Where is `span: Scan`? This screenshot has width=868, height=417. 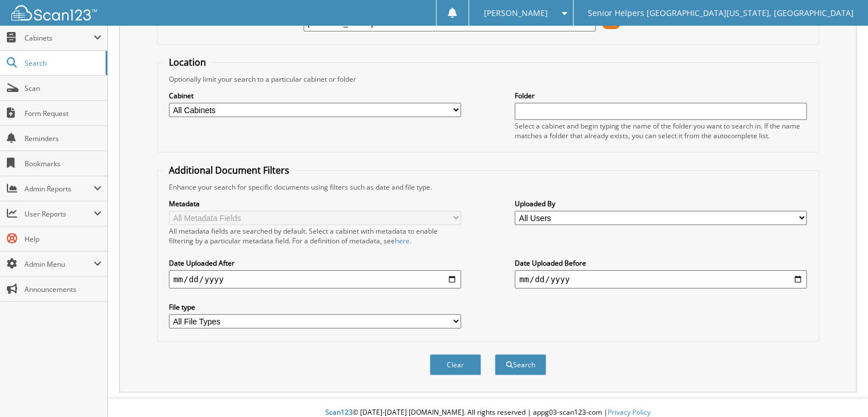 span: Scan is located at coordinates (63, 88).